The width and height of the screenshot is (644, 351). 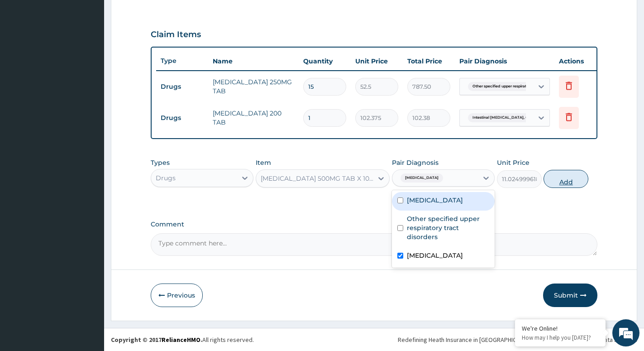 I want to click on label: Other specified upper respiratory tract disorders, so click(x=448, y=228).